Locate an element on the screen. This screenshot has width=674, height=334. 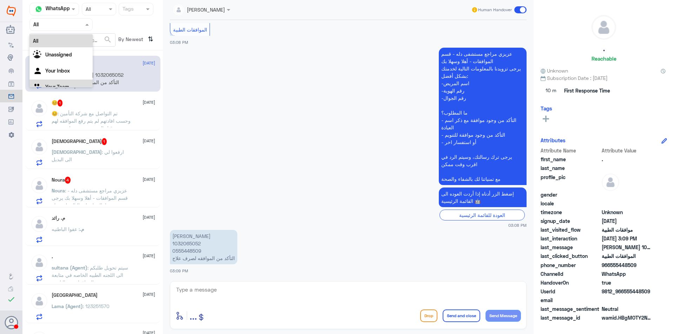
h5: م. رائد is located at coordinates (58, 218).